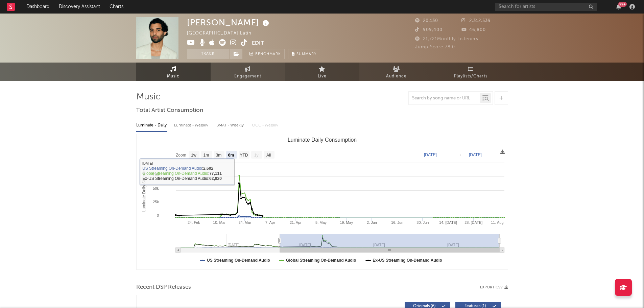 Image resolution: width=644 pixels, height=308 pixels. Describe the element at coordinates (248, 71) in the screenshot. I see `a: Engagement` at that location.